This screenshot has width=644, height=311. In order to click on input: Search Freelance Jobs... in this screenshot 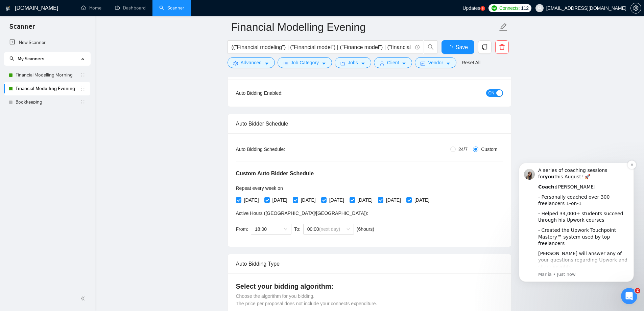, I will do `click(322, 47)`.